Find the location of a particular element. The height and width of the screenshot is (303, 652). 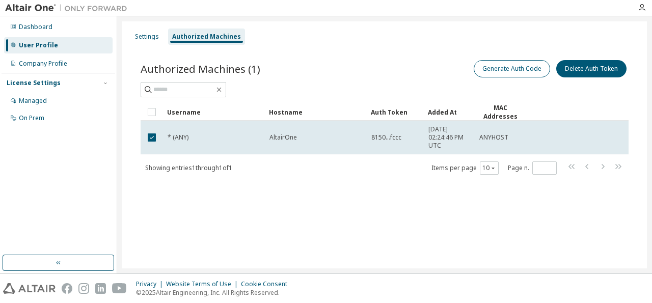

div: Settings is located at coordinates (147, 37).